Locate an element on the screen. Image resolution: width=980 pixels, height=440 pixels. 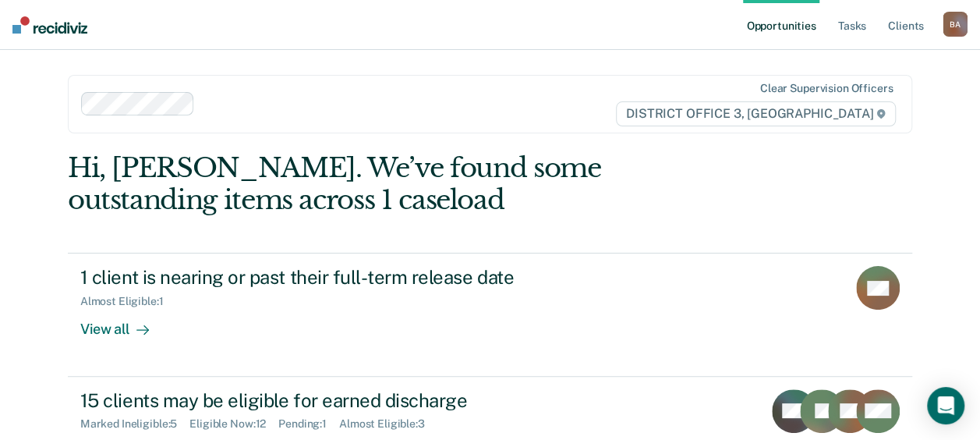
div: 1 client is nearing or past their full-term release date is located at coordinates (354, 277).